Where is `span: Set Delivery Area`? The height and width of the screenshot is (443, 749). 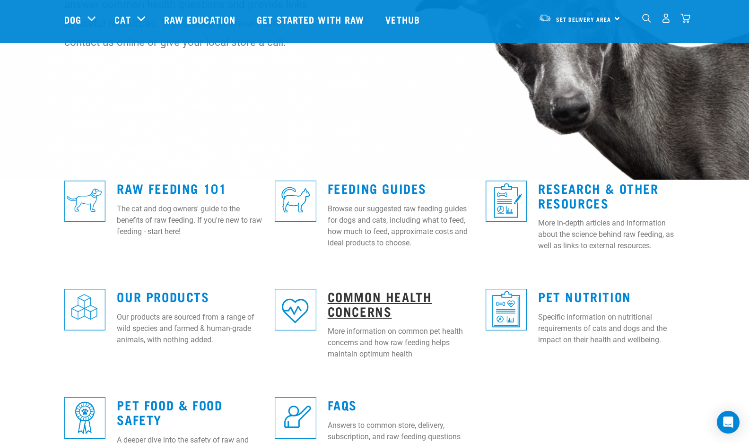
span: Set Delivery Area is located at coordinates (583, 19).